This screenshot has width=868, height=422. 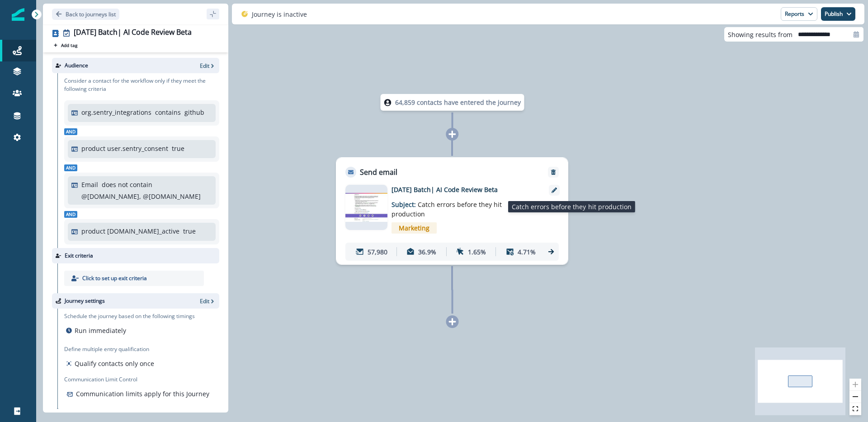 What do you see at coordinates (378, 172) in the screenshot?
I see `p: Send email` at bounding box center [378, 172].